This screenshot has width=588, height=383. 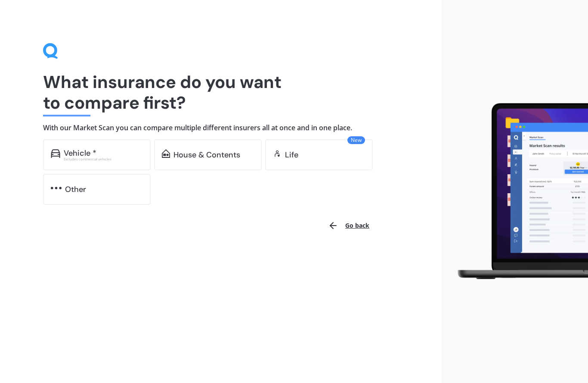 What do you see at coordinates (207, 155) in the screenshot?
I see `div: House & Contents` at bounding box center [207, 155].